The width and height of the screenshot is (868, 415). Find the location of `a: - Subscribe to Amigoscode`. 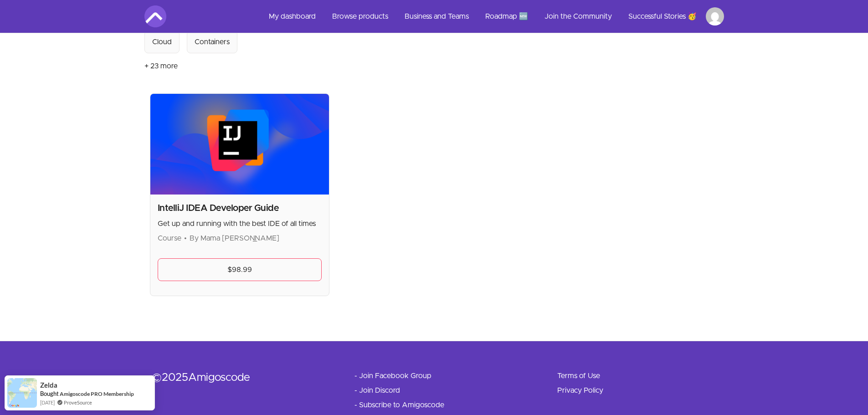

a: - Subscribe to Amigoscode is located at coordinates (399, 405).